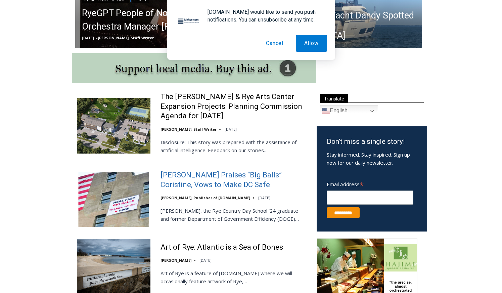  What do you see at coordinates (370, 183) in the screenshot?
I see `label: Email Address` at bounding box center [370, 183].